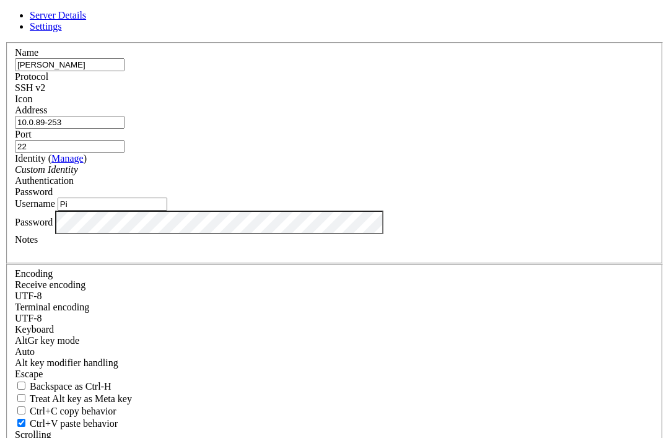 The image size is (669, 438). I want to click on label: Username, so click(35, 203).